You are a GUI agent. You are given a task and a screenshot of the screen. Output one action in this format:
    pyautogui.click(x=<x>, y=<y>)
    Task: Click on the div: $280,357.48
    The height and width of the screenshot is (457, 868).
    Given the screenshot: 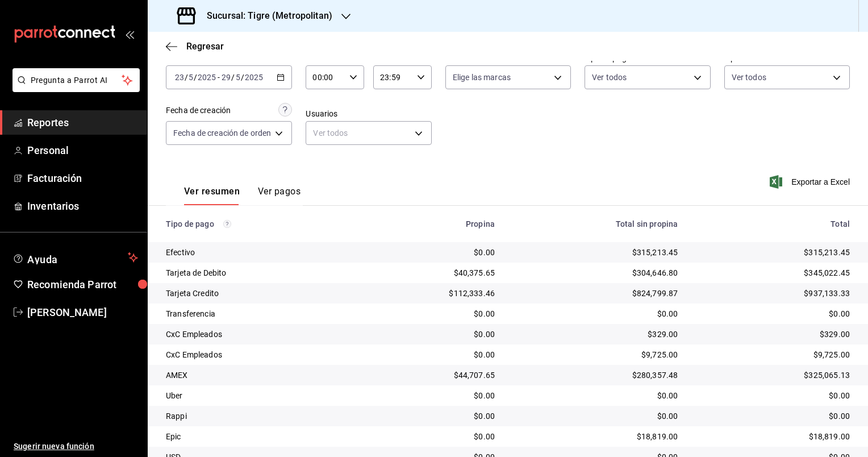 What is the action you would take?
    pyautogui.click(x=595, y=375)
    